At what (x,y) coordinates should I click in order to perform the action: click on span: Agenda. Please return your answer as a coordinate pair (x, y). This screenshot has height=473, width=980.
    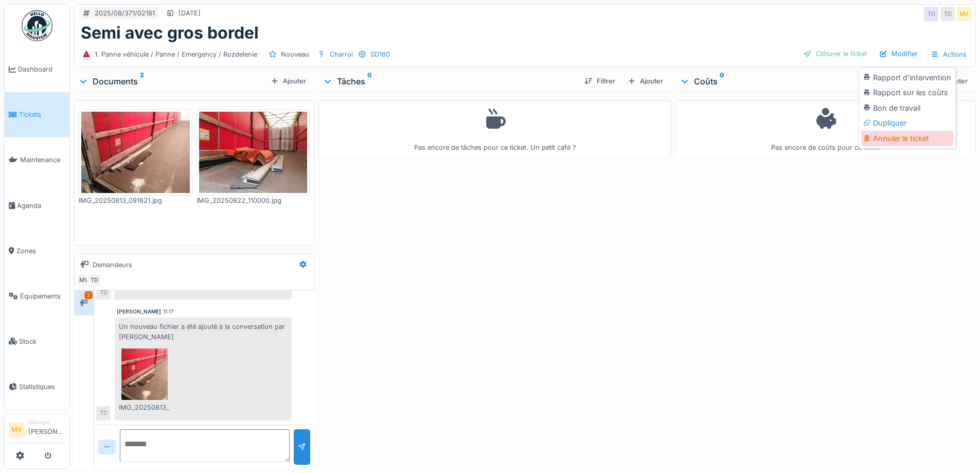
    Looking at the image, I should click on (41, 205).